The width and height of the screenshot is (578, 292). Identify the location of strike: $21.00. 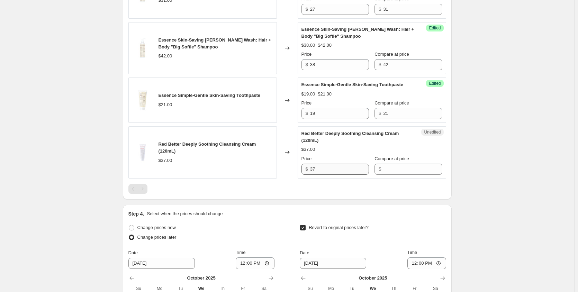
(324, 94).